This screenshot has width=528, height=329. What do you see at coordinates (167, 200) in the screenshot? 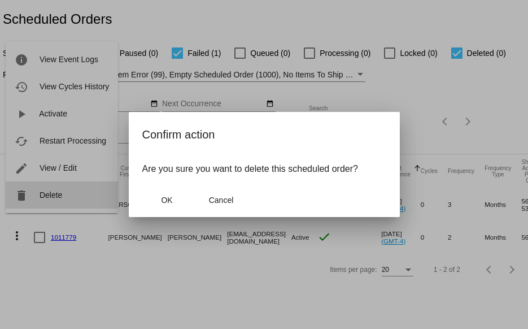
I see `span: OK` at bounding box center [167, 200].